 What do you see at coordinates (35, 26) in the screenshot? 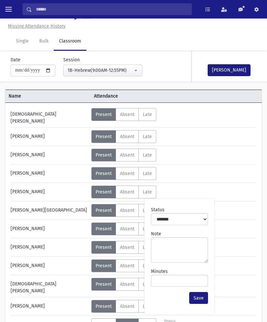
I see `a: Missing Attendance History` at bounding box center [35, 26].